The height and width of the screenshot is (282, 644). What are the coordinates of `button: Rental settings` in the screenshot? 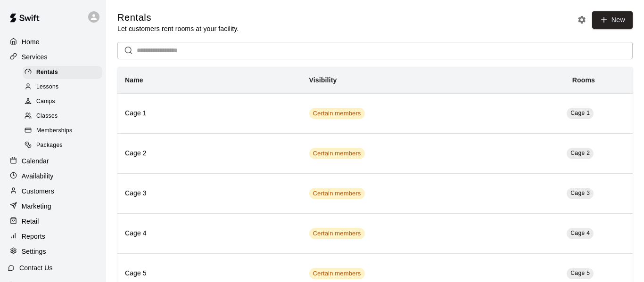 It's located at (581, 20).